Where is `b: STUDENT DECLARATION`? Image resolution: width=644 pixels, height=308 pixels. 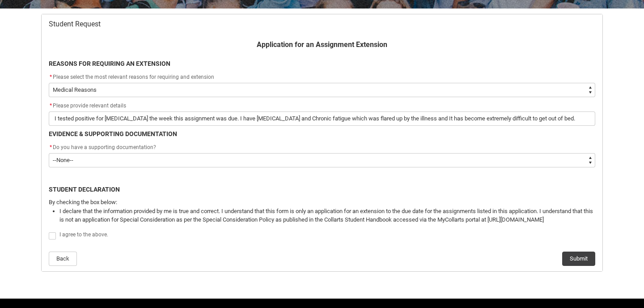 b: STUDENT DECLARATION is located at coordinates (84, 189).